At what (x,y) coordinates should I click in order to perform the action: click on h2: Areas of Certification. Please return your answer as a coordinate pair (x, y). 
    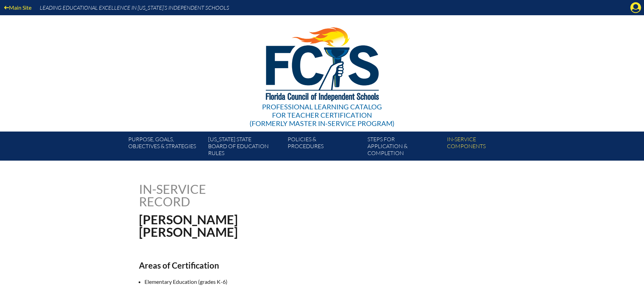
    Looking at the image, I should click on (261, 265).